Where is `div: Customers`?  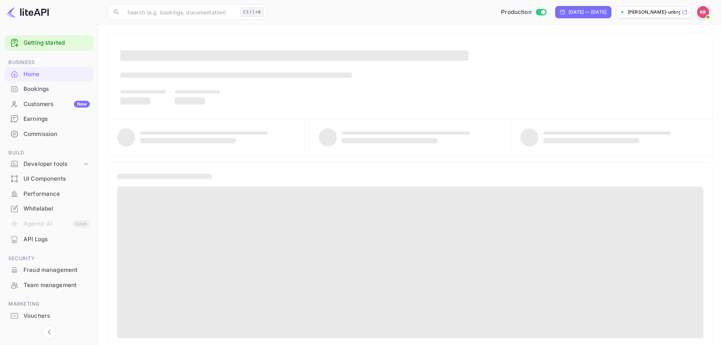
div: Customers is located at coordinates (56, 104).